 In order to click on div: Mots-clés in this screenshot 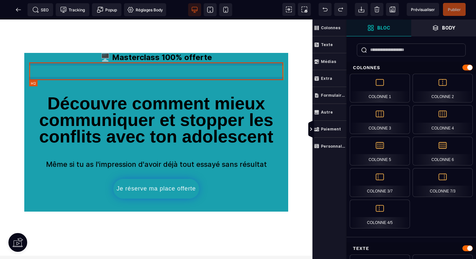, I will do `click(90, 40)`.